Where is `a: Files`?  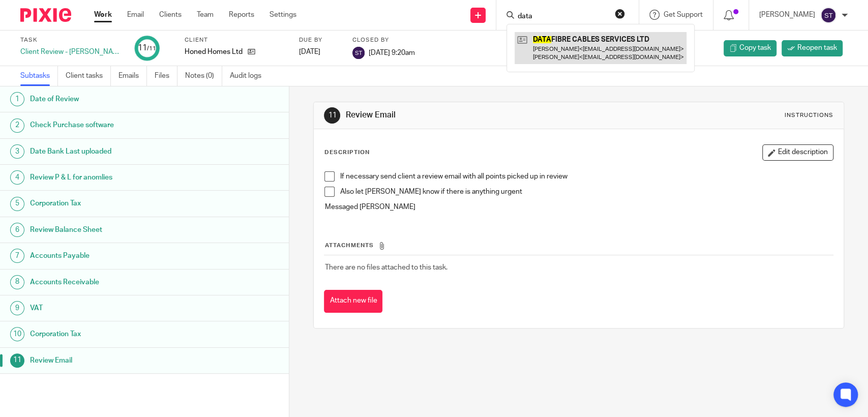
a: Files is located at coordinates (166, 76).